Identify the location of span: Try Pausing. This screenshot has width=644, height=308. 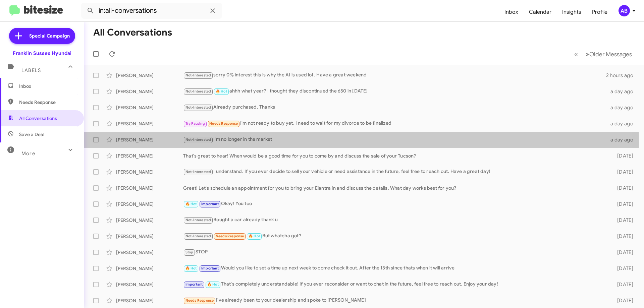
(195, 123).